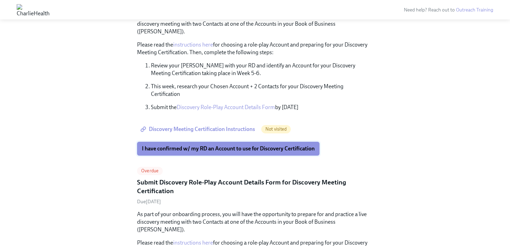 This screenshot has width=510, height=247. Describe the element at coordinates (228, 148) in the screenshot. I see `button: I have confirmed w/ my RD an Account to use for Discovery Certification` at that location.